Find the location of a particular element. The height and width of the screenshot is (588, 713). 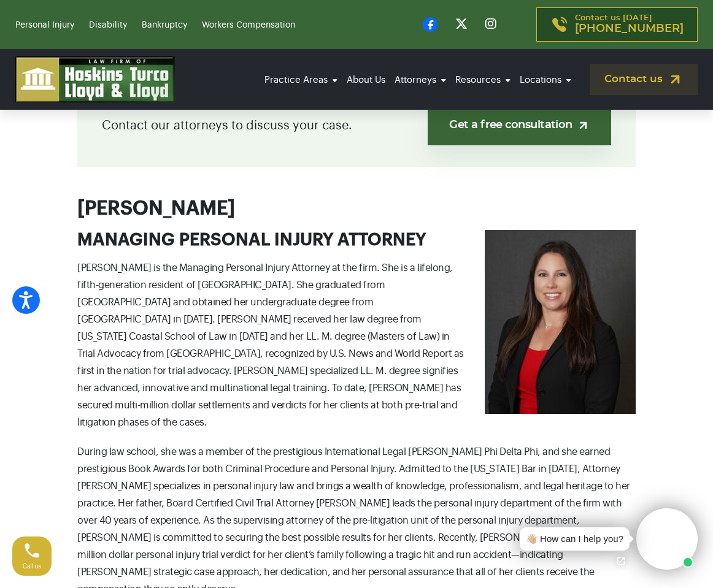

a: Get a free consultation is located at coordinates (520, 125).